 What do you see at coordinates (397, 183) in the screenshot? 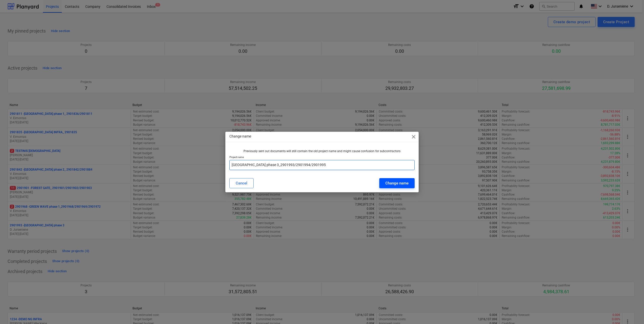
I see `div: Change name` at bounding box center [397, 183].